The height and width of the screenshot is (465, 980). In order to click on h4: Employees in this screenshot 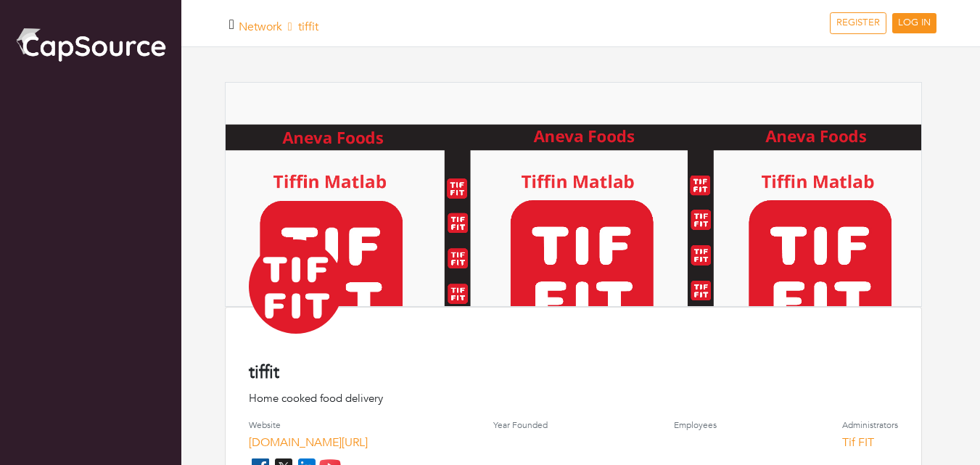, I will do `click(695, 425)`.